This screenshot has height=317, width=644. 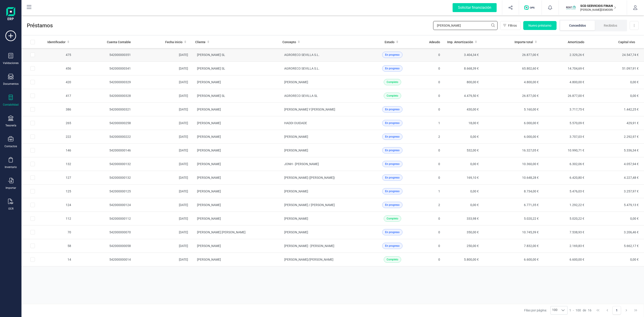 I want to click on div: Solicitar financiación, so click(x=475, y=7).